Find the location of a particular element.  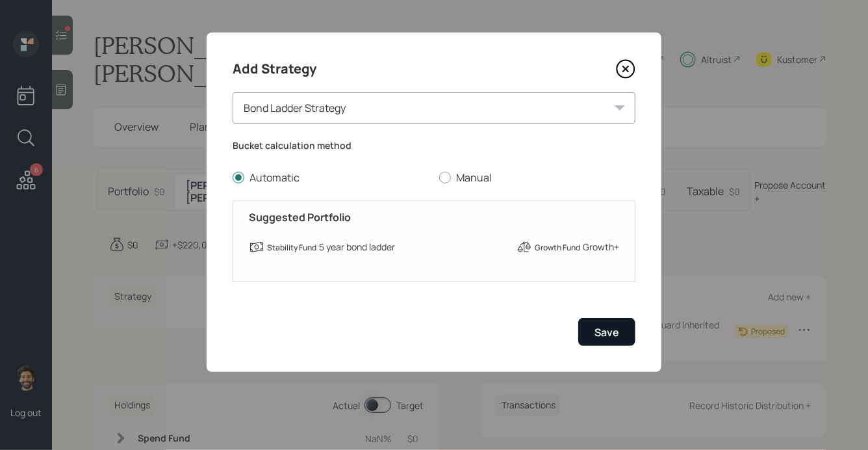

div: 5 year bond ladder is located at coordinates (357, 247).